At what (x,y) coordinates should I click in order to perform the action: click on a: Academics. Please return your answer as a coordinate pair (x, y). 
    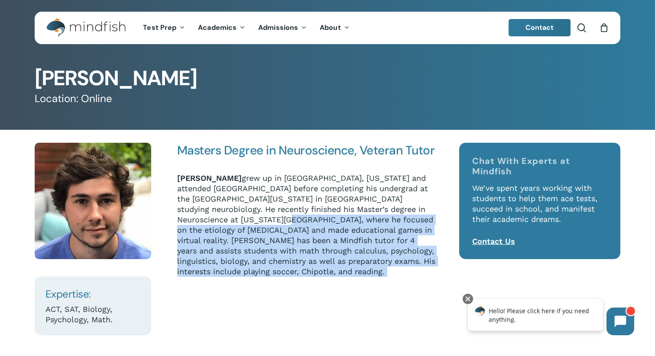
    Looking at the image, I should click on (221, 28).